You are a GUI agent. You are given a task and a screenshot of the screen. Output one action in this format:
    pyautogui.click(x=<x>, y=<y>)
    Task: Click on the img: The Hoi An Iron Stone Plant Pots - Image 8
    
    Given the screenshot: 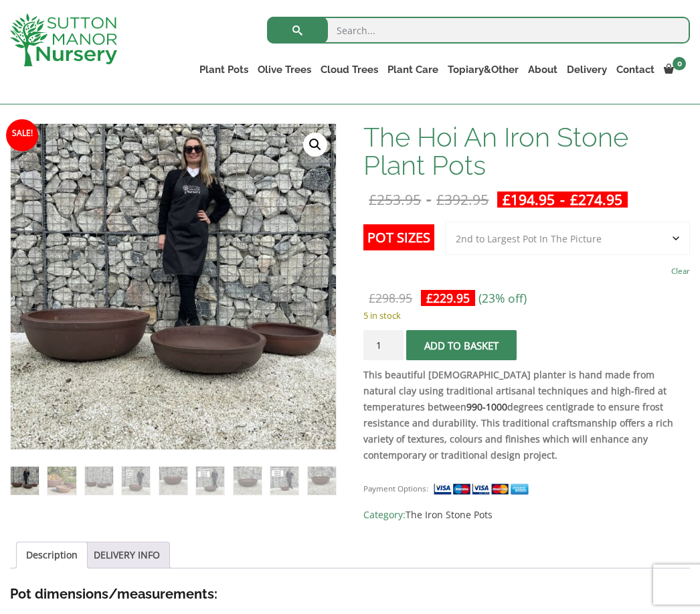 What is the action you would take?
    pyautogui.click(x=285, y=481)
    